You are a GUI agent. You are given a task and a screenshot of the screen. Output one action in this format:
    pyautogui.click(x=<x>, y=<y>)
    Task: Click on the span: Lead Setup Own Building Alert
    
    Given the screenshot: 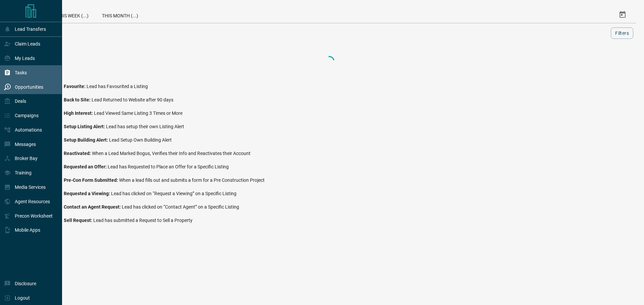 What is the action you would take?
    pyautogui.click(x=140, y=140)
    